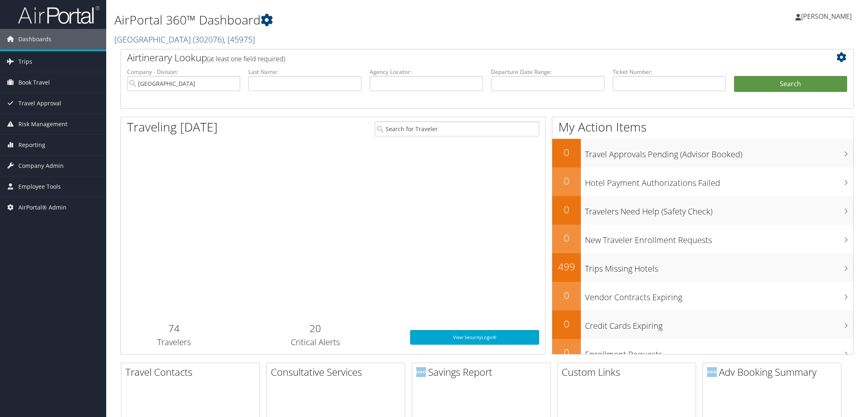  What do you see at coordinates (25, 62) in the screenshot?
I see `span: Trips` at bounding box center [25, 62].